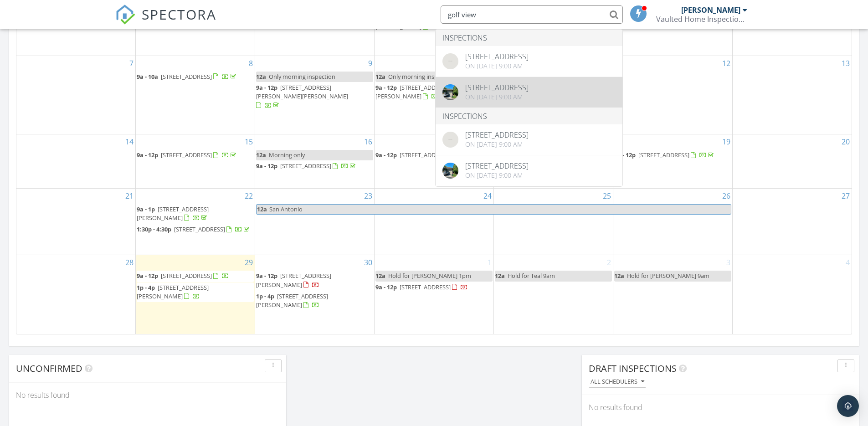 This screenshot has width=868, height=426. I want to click on td: Go to September 17, 2025, so click(434, 161).